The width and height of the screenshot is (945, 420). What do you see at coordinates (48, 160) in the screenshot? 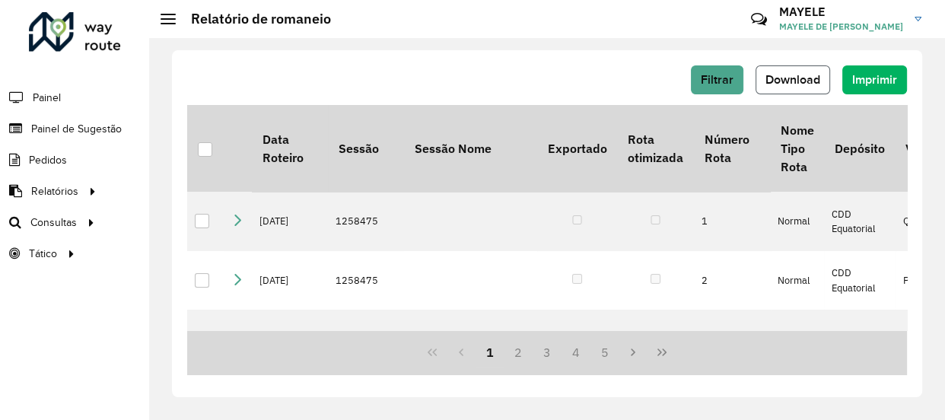
I see `span: Pedidos` at bounding box center [48, 160].